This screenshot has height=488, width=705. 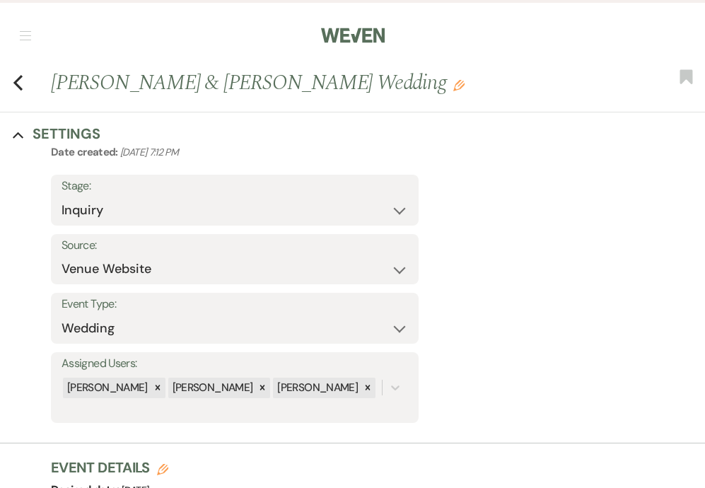 I want to click on label: Source:, so click(x=235, y=245).